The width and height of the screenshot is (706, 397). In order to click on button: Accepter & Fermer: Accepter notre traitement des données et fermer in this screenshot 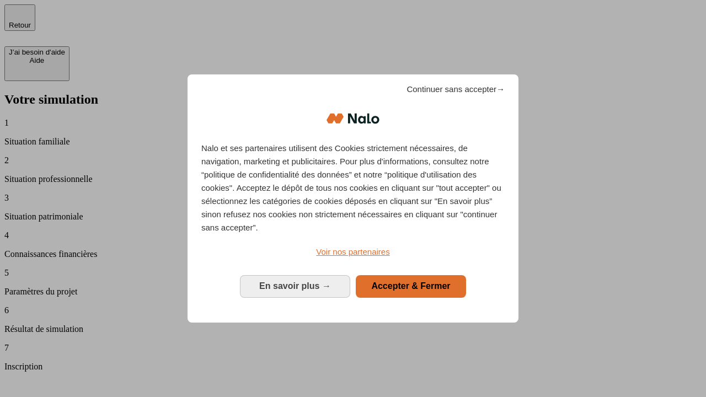, I will do `click(411, 286)`.